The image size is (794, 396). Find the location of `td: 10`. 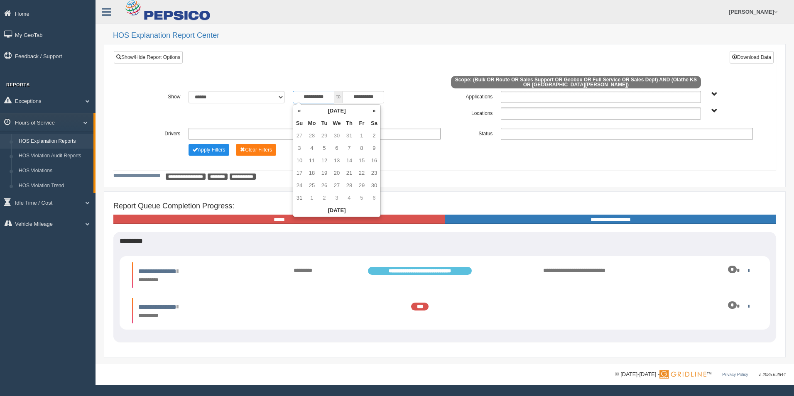

td: 10 is located at coordinates (299, 161).